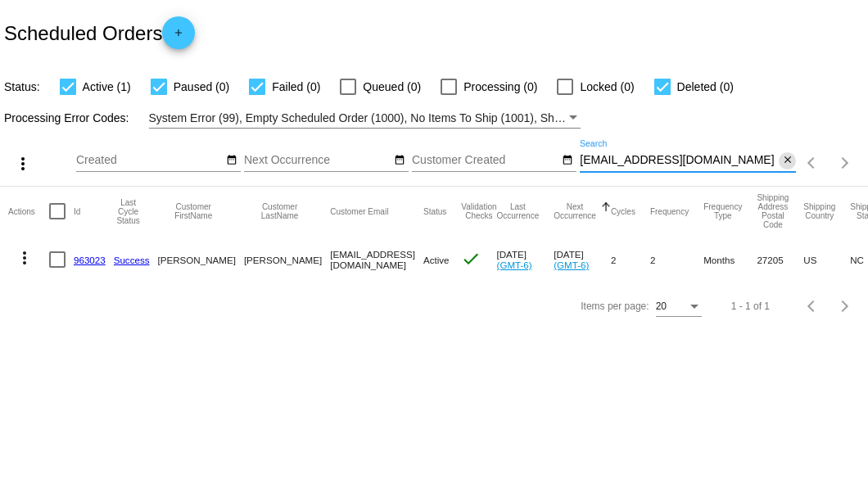 The width and height of the screenshot is (868, 497). What do you see at coordinates (296, 87) in the screenshot?
I see `span: Failed (0)` at bounding box center [296, 87].